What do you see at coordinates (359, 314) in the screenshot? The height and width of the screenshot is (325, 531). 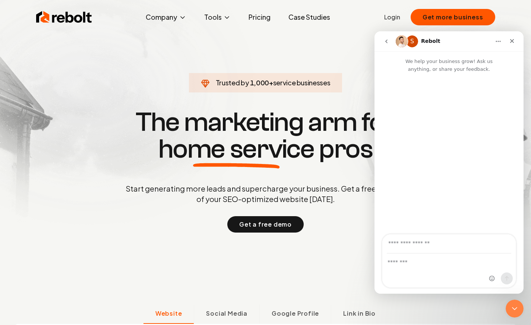 I see `button: Link in Bio` at bounding box center [359, 314].